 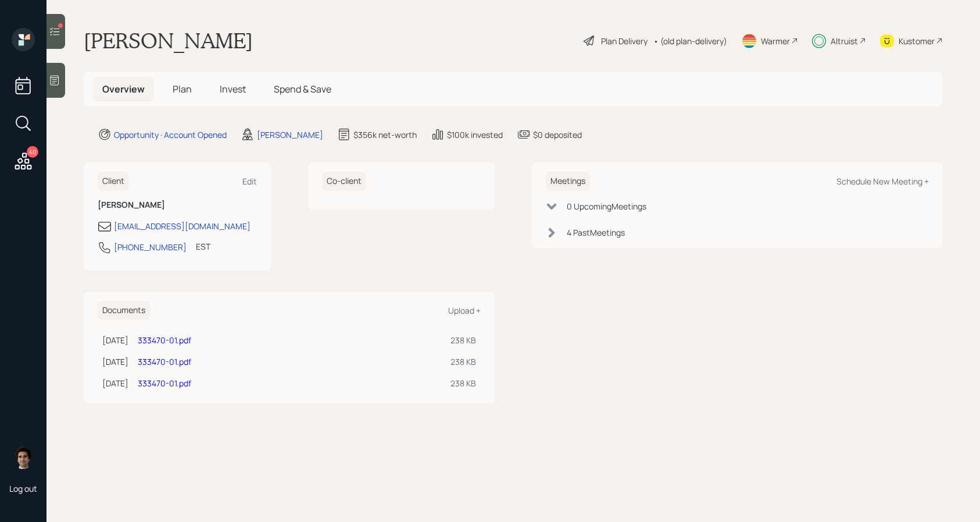 I want to click on div: 4 Past Meeting s, so click(x=596, y=232).